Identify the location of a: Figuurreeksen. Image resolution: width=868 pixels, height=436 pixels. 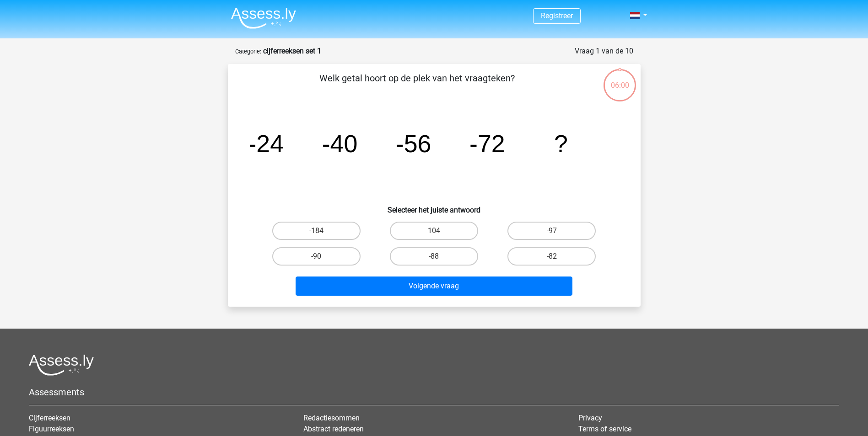
(51, 429).